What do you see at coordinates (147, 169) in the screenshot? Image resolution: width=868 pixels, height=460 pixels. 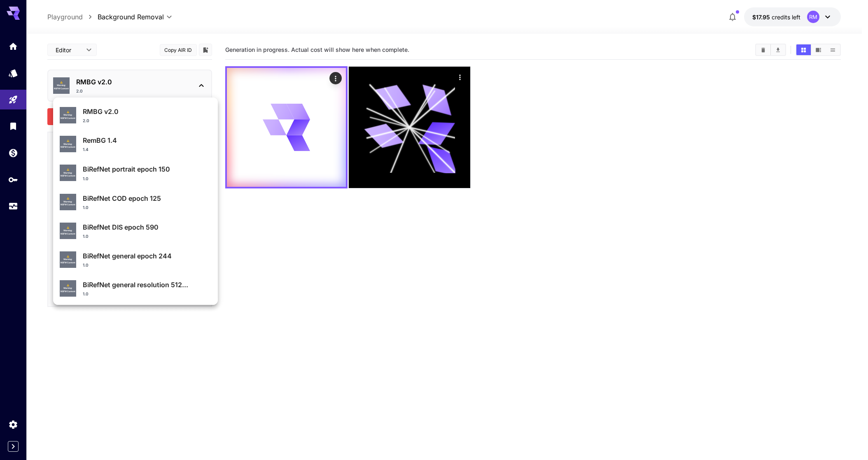 I see `p: BiRefNet portrait epoch 150` at bounding box center [147, 169].